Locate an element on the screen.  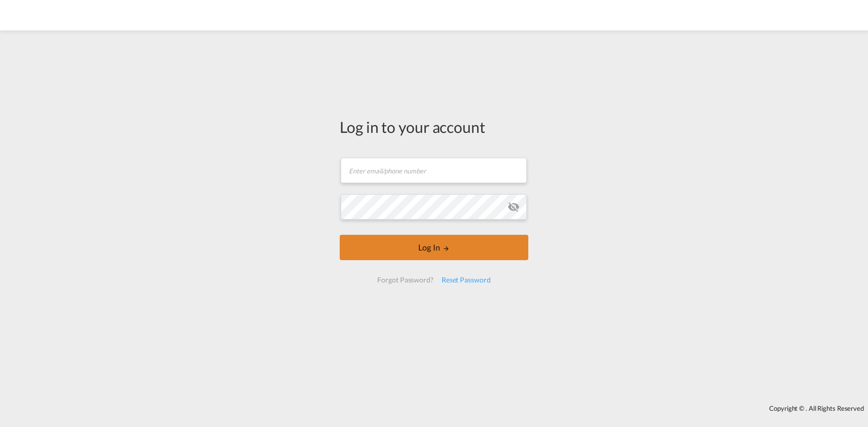
div: Forgot Password? is located at coordinates (406, 280).